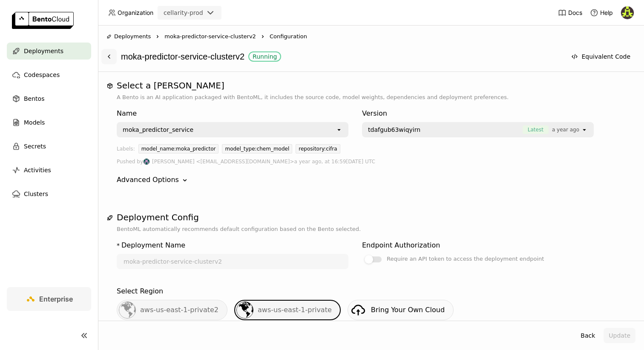 This screenshot has width=644, height=350. Describe the element at coordinates (135, 13) in the screenshot. I see `span: Organization` at that location.